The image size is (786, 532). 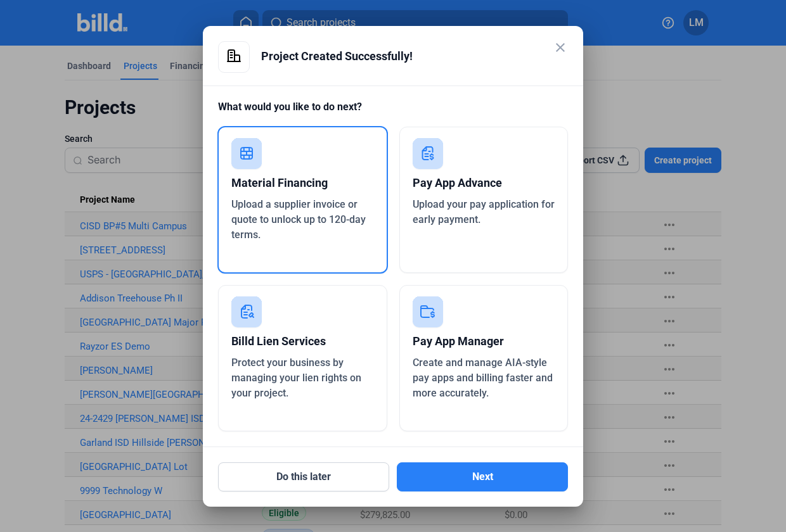 I want to click on span: Upload a supplier invoice or quote to unlock up to 120-day terms., so click(x=298, y=219).